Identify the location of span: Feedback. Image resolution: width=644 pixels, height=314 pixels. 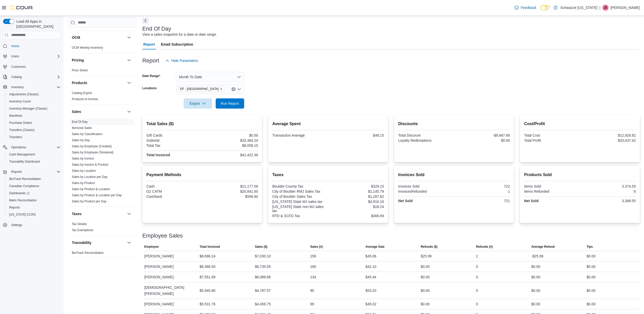
(528, 7).